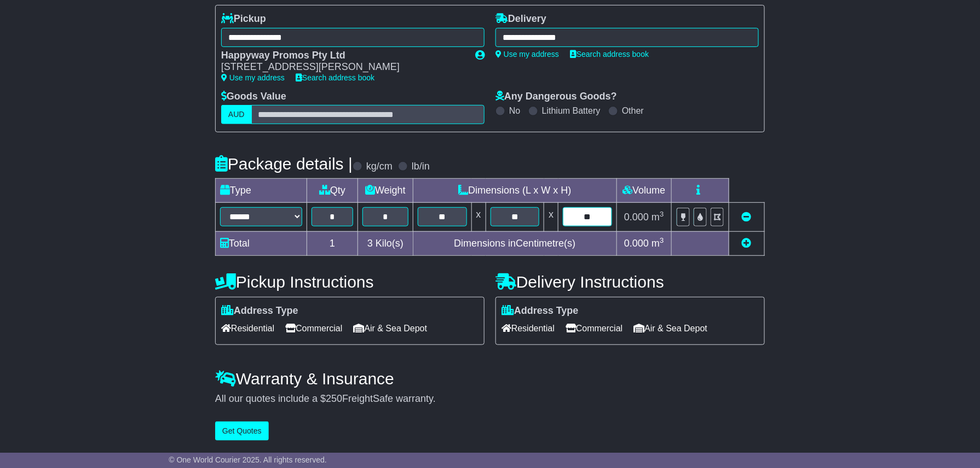 This screenshot has width=980, height=468. I want to click on label: kg/cm, so click(380, 167).